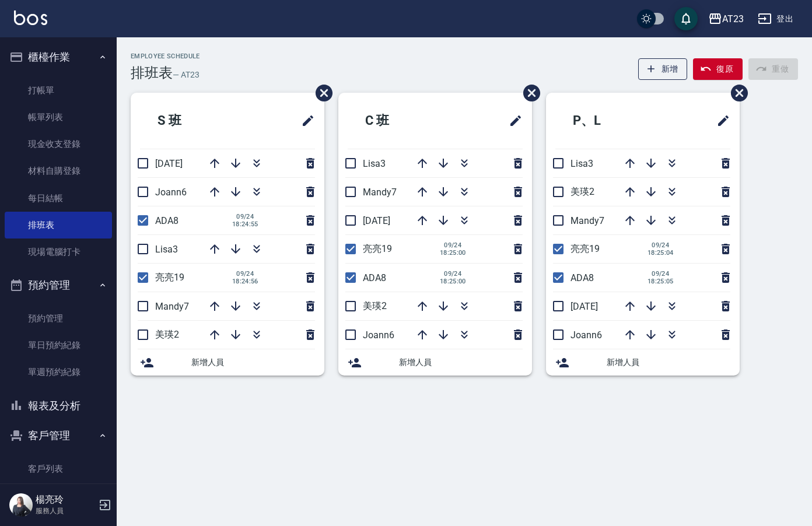 This screenshot has width=812, height=526. What do you see at coordinates (59, 469) in the screenshot?
I see `a: 客戶列表` at bounding box center [59, 469].